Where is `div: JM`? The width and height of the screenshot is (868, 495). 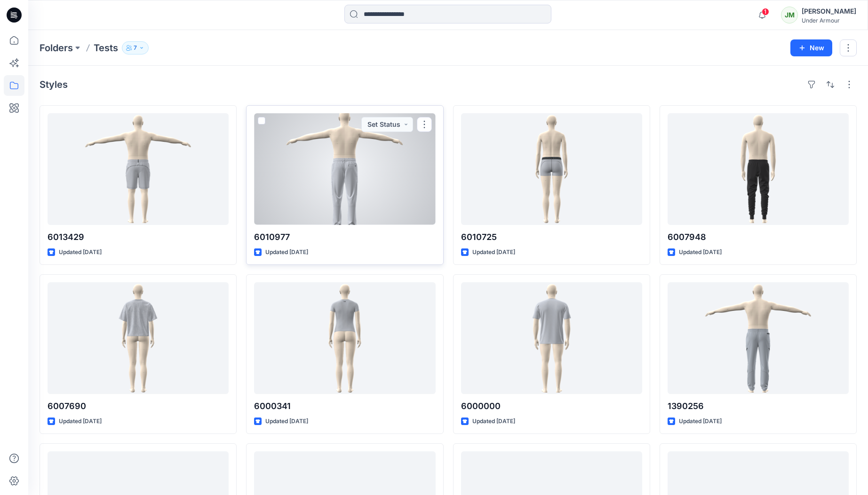 div: JM is located at coordinates (789, 15).